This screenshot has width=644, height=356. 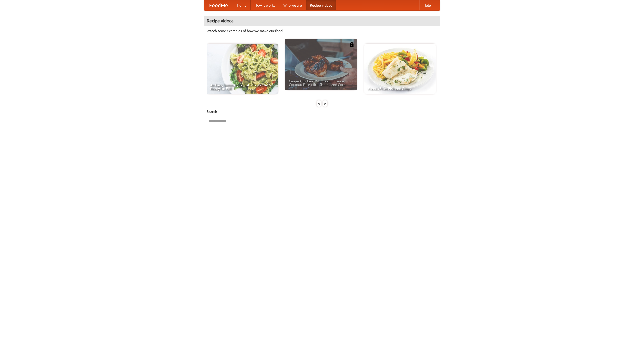 I want to click on p: Watch some examples of how we make our food!, so click(x=322, y=31).